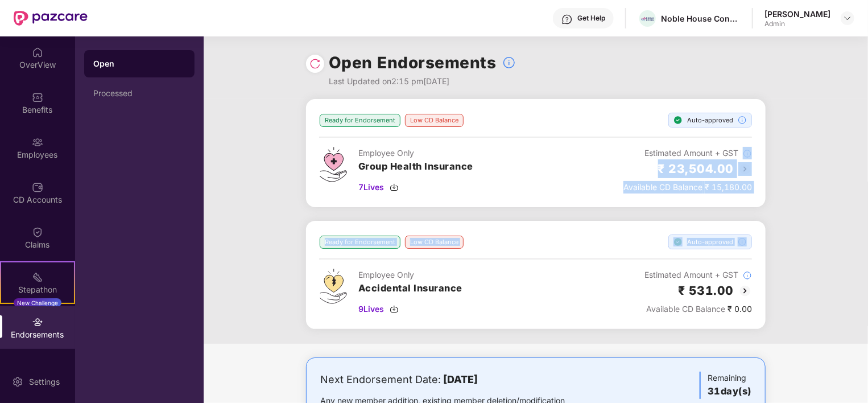 The image size is (868, 403). What do you see at coordinates (696, 168) in the screenshot?
I see `h2: ₹ 23,504.00` at bounding box center [696, 168].